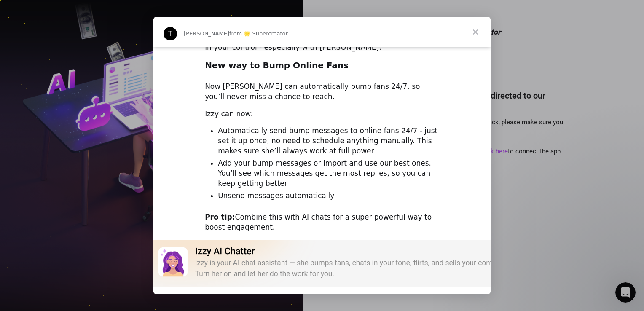 The height and width of the screenshot is (311, 644). What do you see at coordinates (322, 67) in the screenshot?
I see `h2: New way to Bump Online Fans` at bounding box center [322, 67].